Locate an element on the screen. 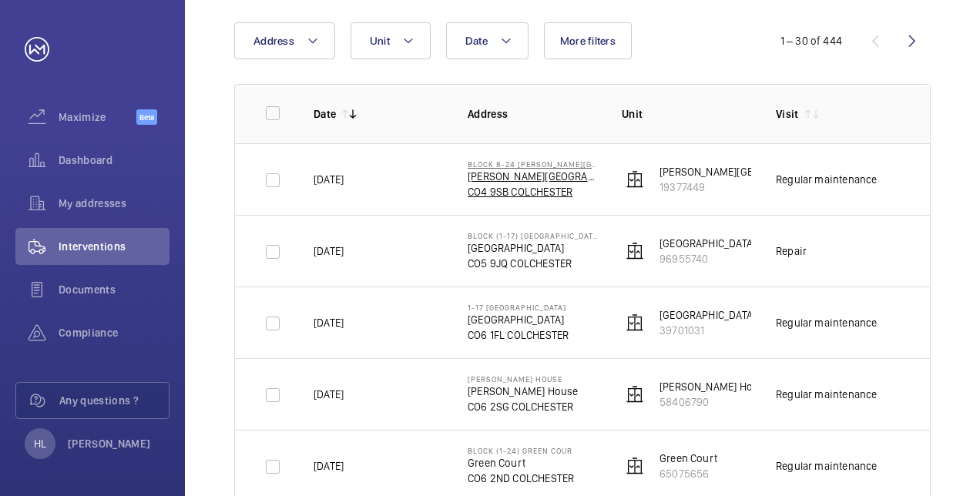 The width and height of the screenshot is (980, 496). span: Date is located at coordinates (476, 41).